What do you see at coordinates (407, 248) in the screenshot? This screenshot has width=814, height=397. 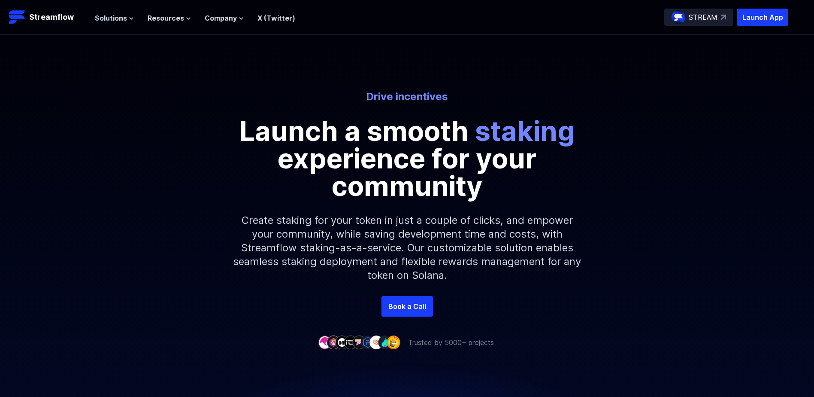 I see `p: Create staking for your token in just a couple of clicks, and empower your community, while savin...` at bounding box center [407, 248].